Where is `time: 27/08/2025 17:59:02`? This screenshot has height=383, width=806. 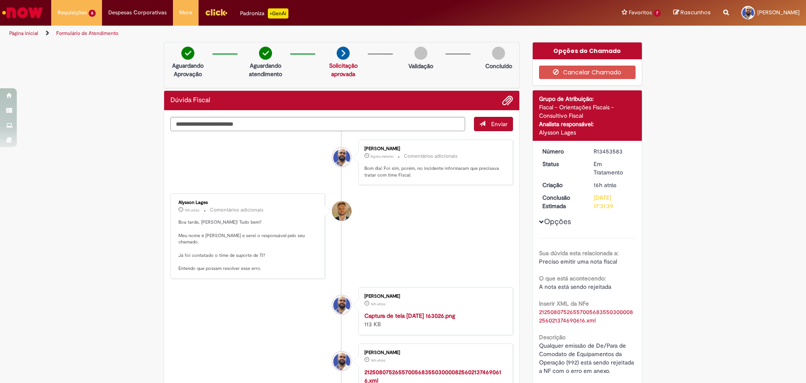
time: 27/08/2025 17:59:02 is located at coordinates (192, 210).